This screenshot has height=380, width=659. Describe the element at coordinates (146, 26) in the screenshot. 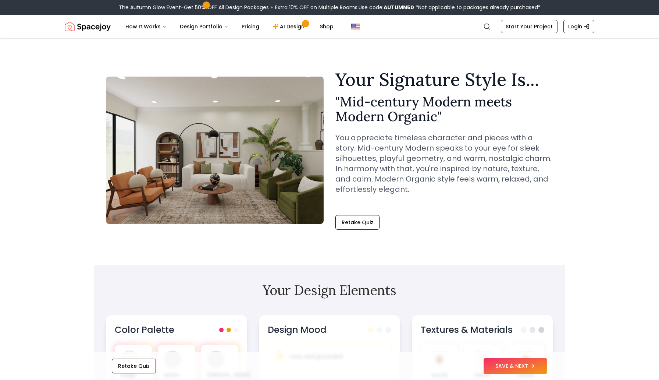

I see `button: How It Works` at that location.